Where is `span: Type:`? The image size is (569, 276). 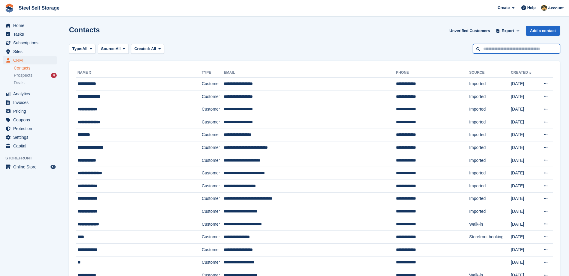 span: Type: is located at coordinates (77, 49).